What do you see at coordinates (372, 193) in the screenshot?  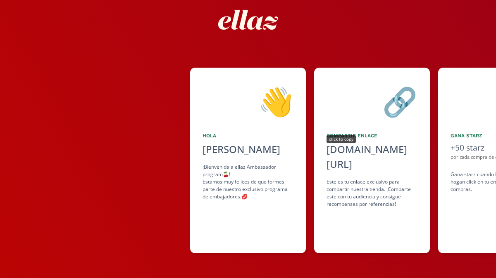 I see `div: Este es tu enlace exclusivo para compartir nuestra tienda. ¡Comparte este con tu audiencia y cons...` at bounding box center [372, 193].